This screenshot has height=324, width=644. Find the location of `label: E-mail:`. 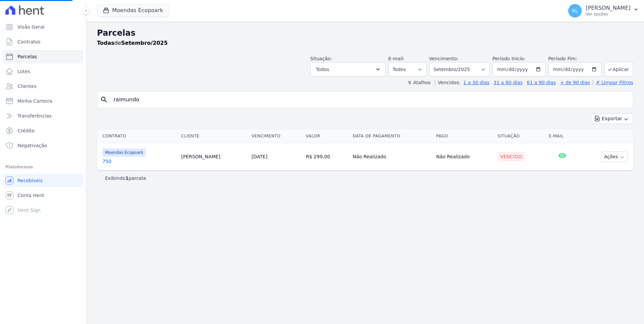

label: E-mail: is located at coordinates (397, 59).